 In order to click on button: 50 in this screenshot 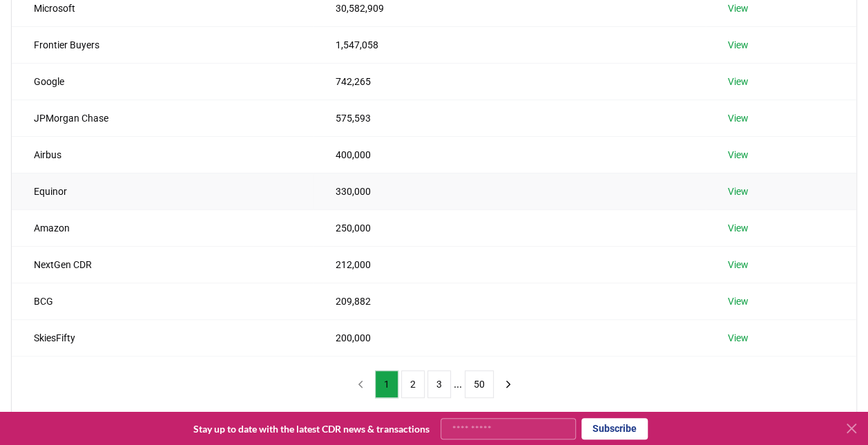, I will do `click(479, 384)`.